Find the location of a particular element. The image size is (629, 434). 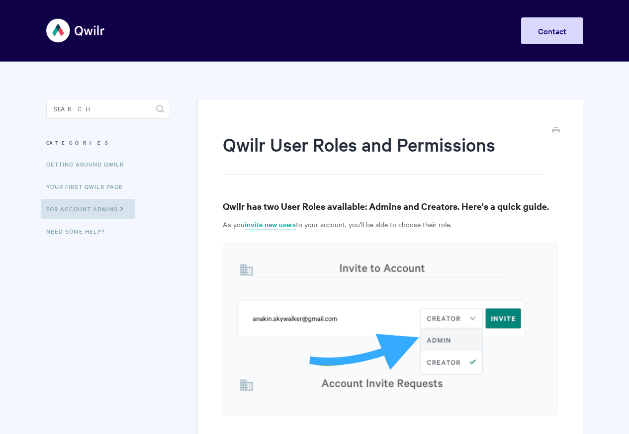

a: Your First Qwilr Page is located at coordinates (88, 187).